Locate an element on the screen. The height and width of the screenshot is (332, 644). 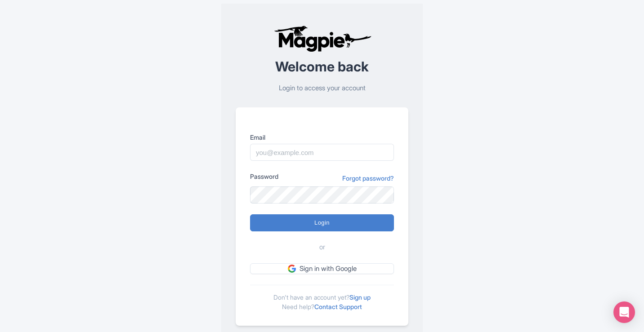
a: Contact Support is located at coordinates (338, 306).